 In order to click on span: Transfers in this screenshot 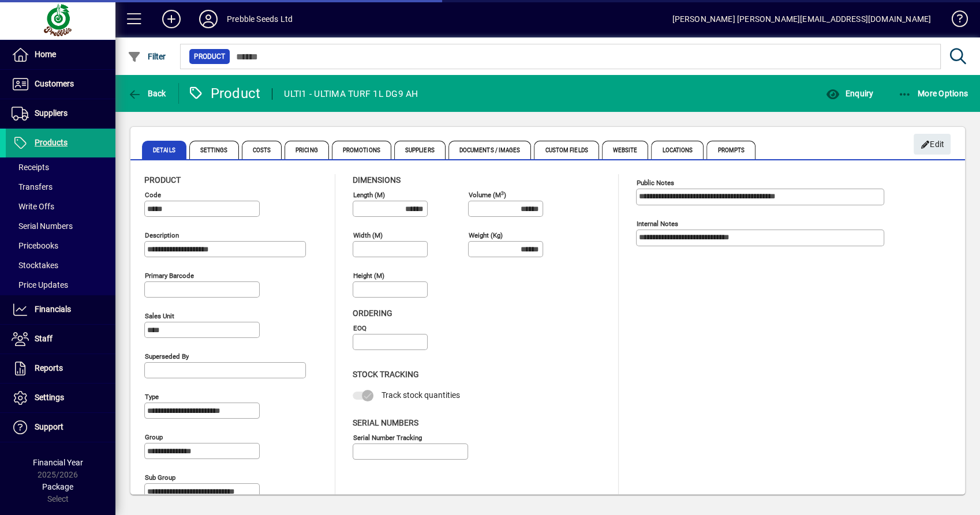, I will do `click(32, 186)`.